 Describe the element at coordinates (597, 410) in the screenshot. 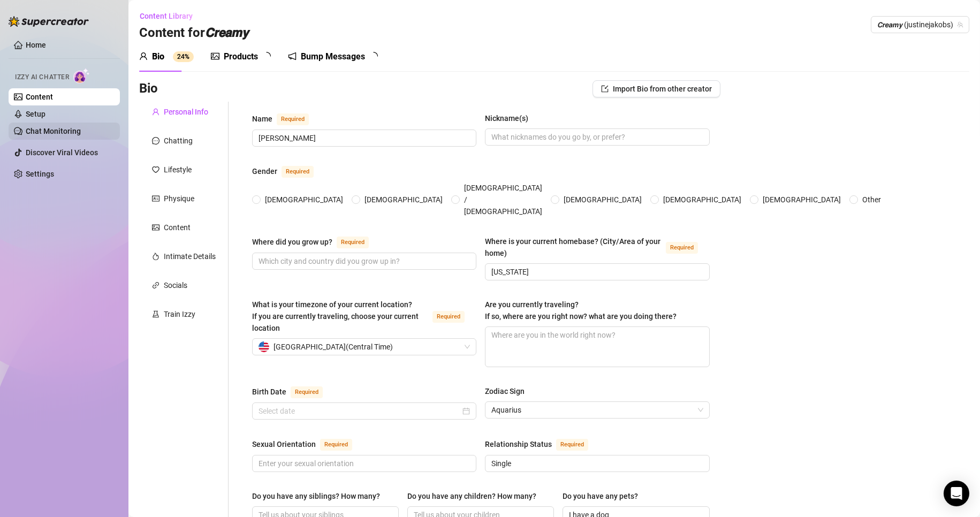

I see `span: Aquarius` at that location.